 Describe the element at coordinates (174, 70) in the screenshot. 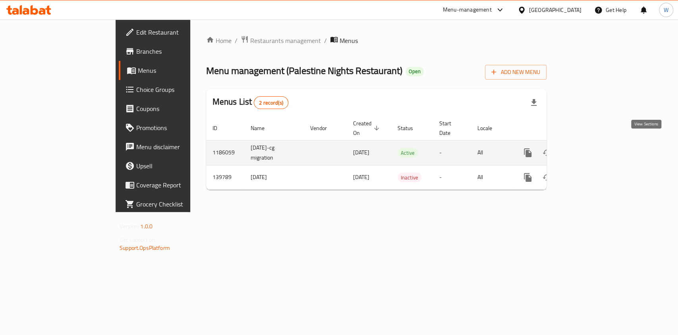

I see `a: Menus` at that location.